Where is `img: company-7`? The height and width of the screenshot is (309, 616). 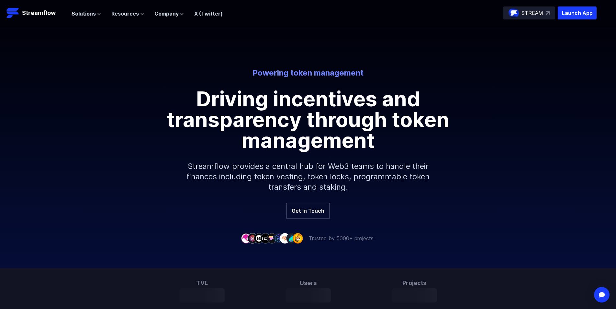 img: company-7 is located at coordinates (285, 238).